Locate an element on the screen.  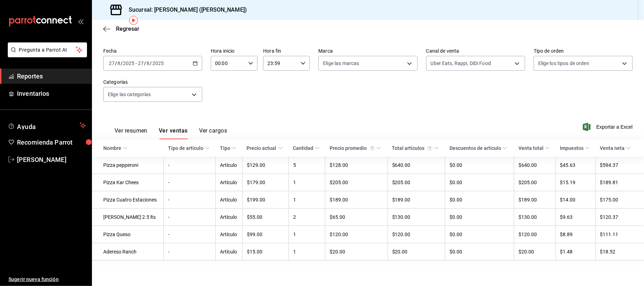
td: $179.00 is located at coordinates (266, 182).